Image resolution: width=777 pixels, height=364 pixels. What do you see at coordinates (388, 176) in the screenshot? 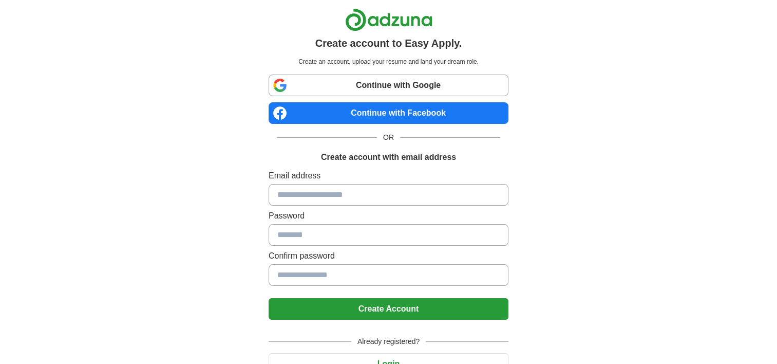
I see `label: Email address` at bounding box center [388, 176].